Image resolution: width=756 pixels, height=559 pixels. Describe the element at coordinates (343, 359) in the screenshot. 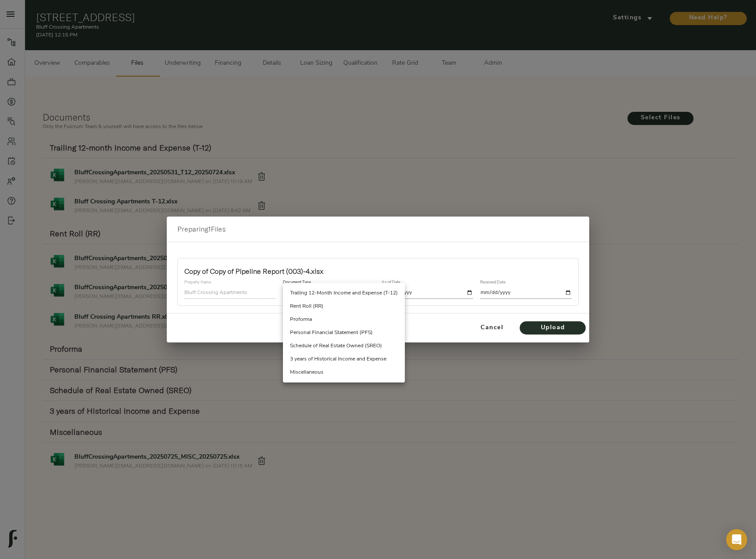

I see `li: 3 years of Historical Income and Expense` at that location.